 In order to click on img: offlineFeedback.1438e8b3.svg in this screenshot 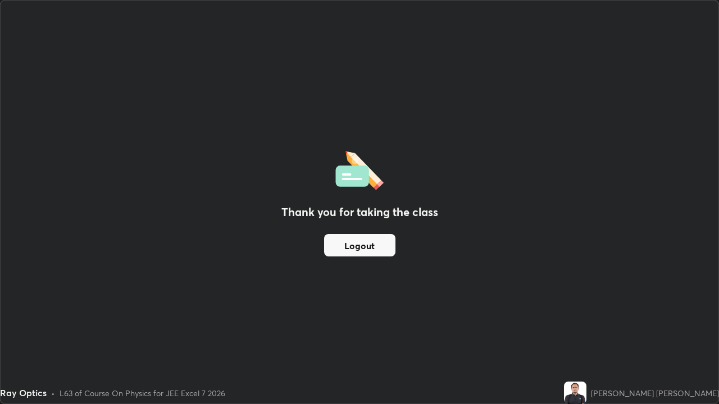, I will do `click(359, 169)`.